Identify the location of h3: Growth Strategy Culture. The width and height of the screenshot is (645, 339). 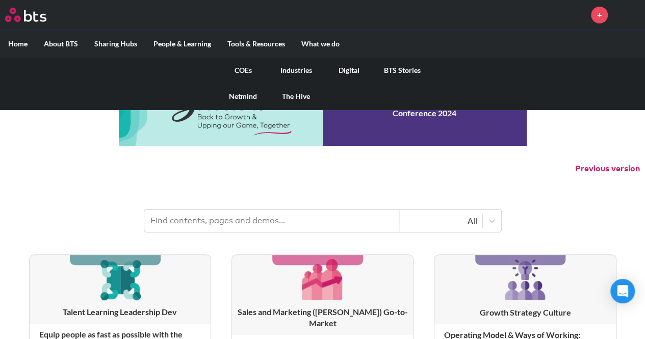
(524, 312).